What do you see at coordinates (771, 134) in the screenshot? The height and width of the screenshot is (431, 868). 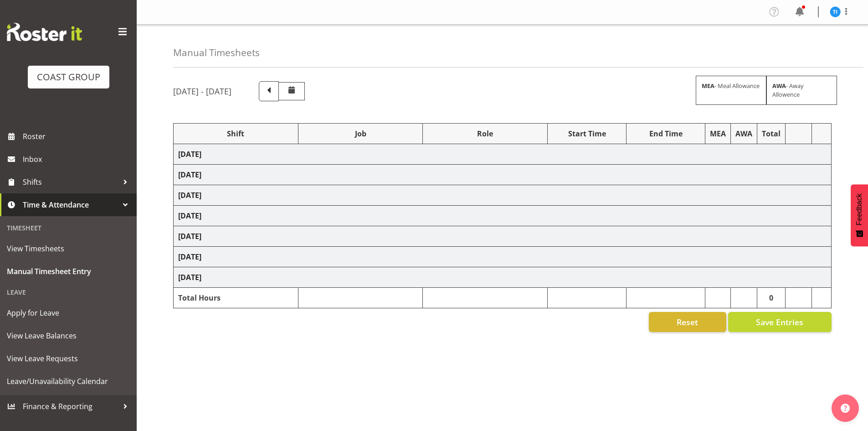 I see `div: Total` at bounding box center [771, 134].